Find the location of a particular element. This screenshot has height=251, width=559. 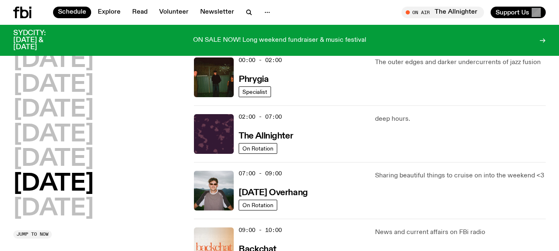

a: A greeny-grainy film photo of Bela, John and Bindi at night. They are standing in a backyard on g... is located at coordinates (214, 77).